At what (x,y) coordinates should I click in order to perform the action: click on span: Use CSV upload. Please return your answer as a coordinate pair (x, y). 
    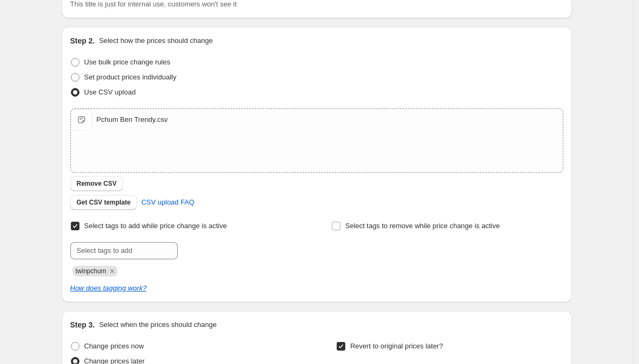
    Looking at the image, I should click on (110, 91).